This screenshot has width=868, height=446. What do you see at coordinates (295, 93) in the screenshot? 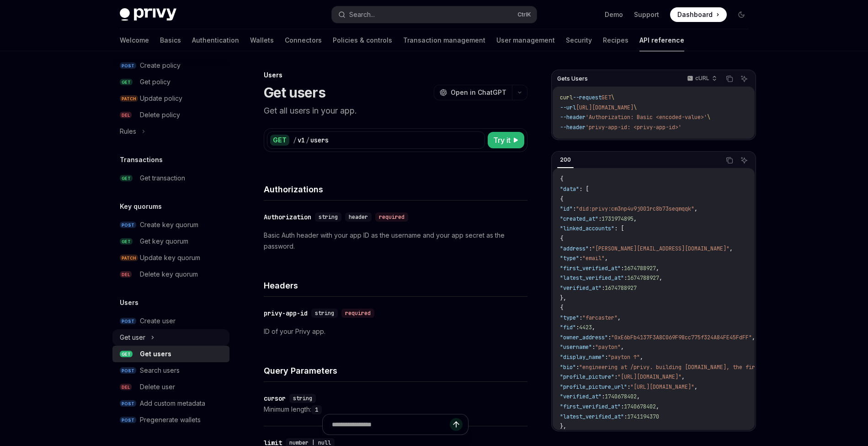
I see `h1: Get users` at bounding box center [295, 93].